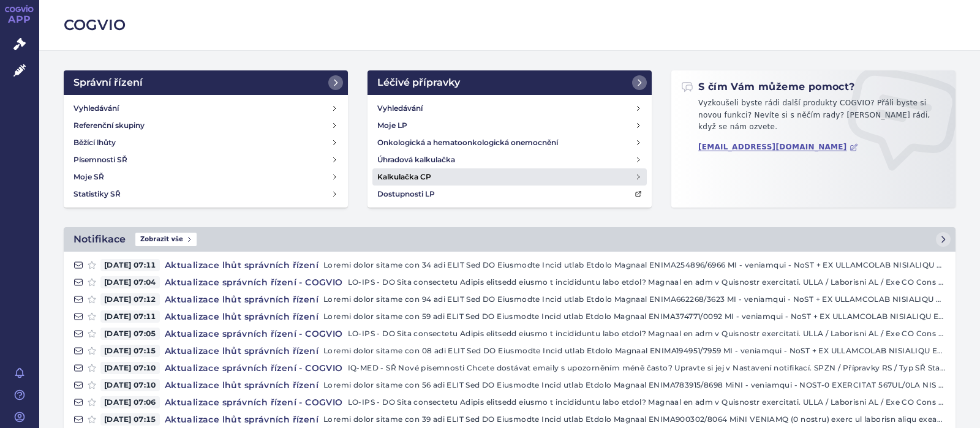  I want to click on h4: Písemnosti SŘ, so click(100, 160).